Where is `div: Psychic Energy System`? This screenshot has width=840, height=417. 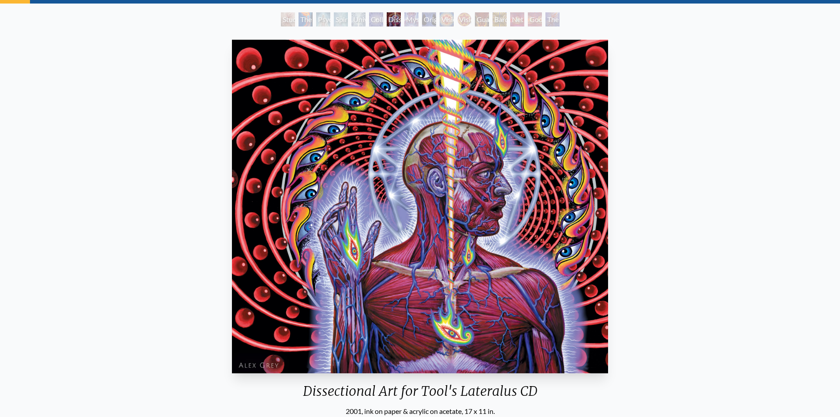
div: Psychic Energy System is located at coordinates (323, 19).